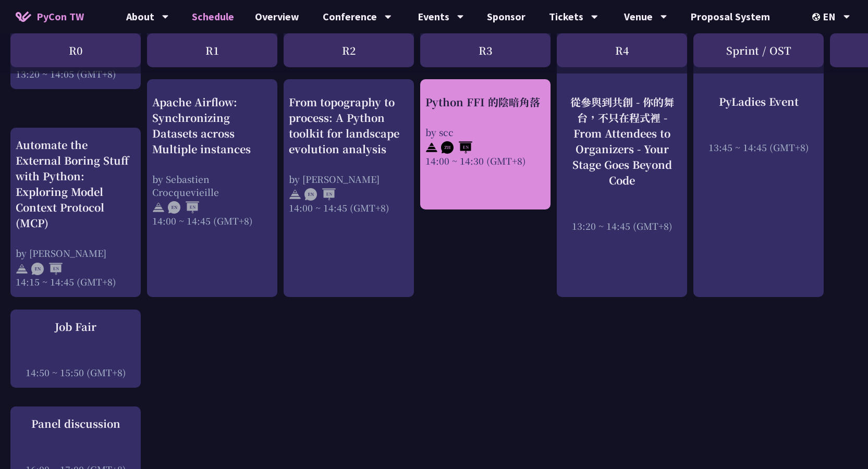  I want to click on div: Automate the External Boring Stuff with Python: Exploring Model Context Protocol (MCP), so click(76, 184).